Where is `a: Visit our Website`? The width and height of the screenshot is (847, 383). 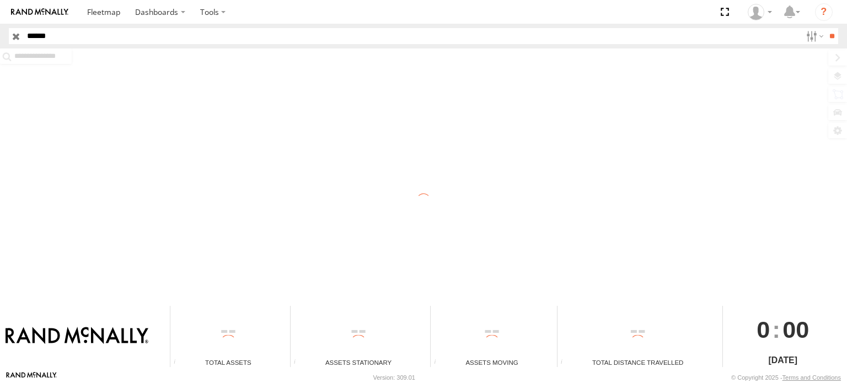
a: Visit our Website is located at coordinates (31, 378).